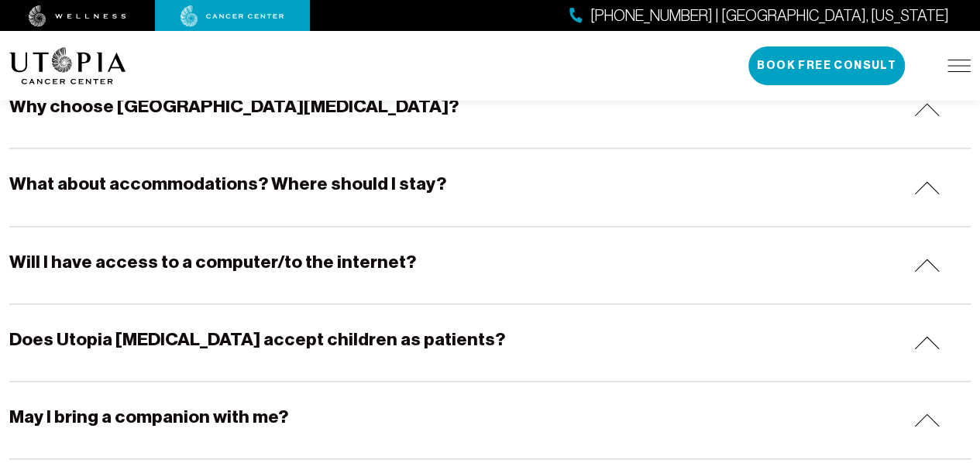 The image size is (980, 463). What do you see at coordinates (68, 66) in the screenshot?
I see `img: logo` at bounding box center [68, 66].